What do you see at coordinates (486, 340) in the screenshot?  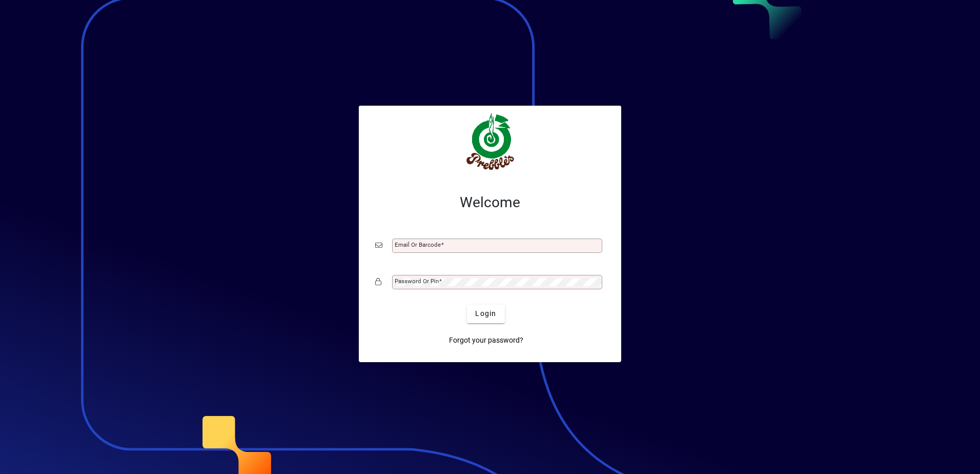 I see `span: Forgot your password?` at bounding box center [486, 340].